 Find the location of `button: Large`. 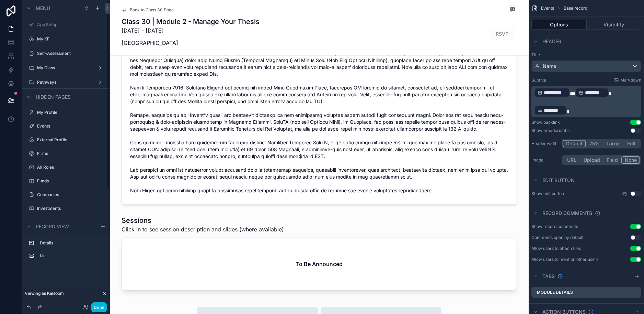

button: Large is located at coordinates (613, 144).